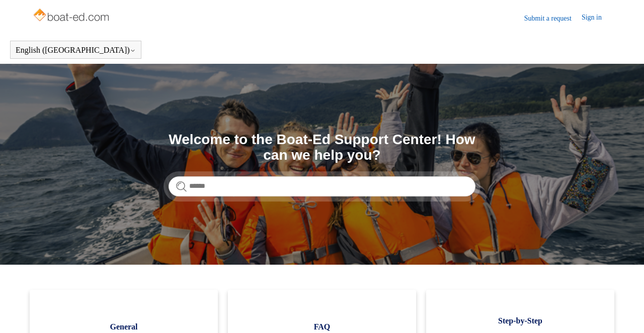 The height and width of the screenshot is (333, 644). What do you see at coordinates (520, 321) in the screenshot?
I see `span: Step-by-Step` at bounding box center [520, 321].